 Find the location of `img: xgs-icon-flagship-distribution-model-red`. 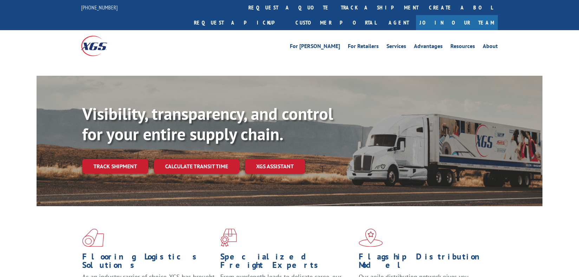

img: xgs-icon-flagship-distribution-model-red is located at coordinates (370, 238).